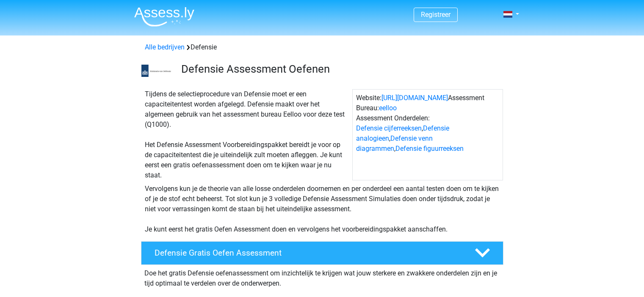 The width and height of the screenshot is (644, 297). What do you see at coordinates (403, 134) in the screenshot?
I see `a: Defensie analogieen` at bounding box center [403, 134].